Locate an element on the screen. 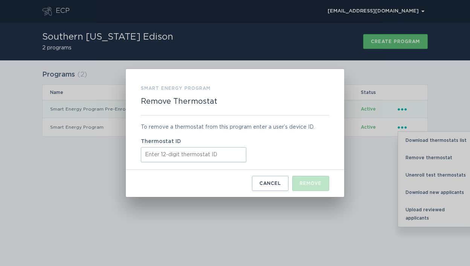 The height and width of the screenshot is (266, 470). h2: Remove Thermostat is located at coordinates (179, 101).